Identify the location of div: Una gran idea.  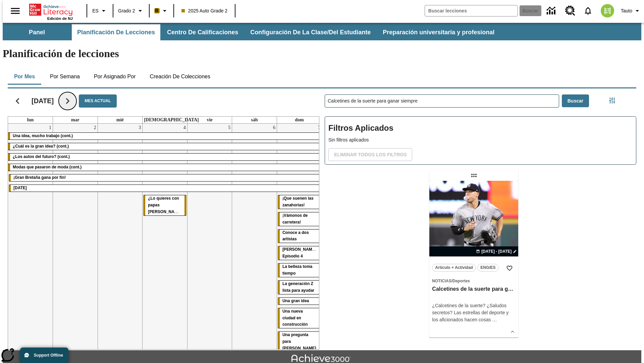
(299, 301).